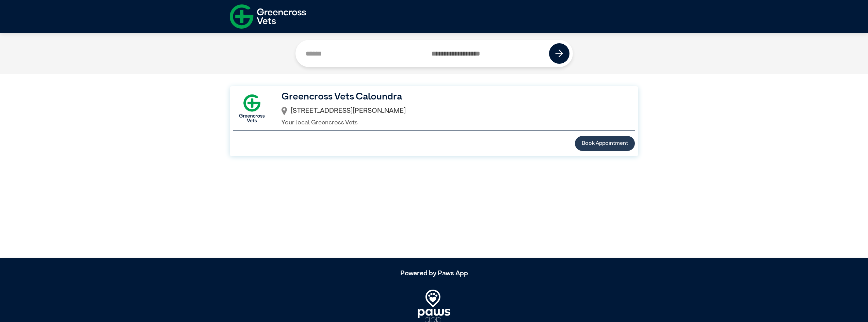 The image size is (868, 322). Describe the element at coordinates (453, 123) in the screenshot. I see `p: Your local Greencross Vets` at that location.